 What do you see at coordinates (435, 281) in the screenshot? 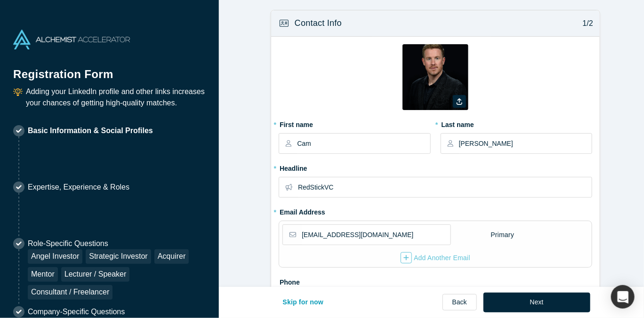
I see `label: Phone` at bounding box center [435, 281].